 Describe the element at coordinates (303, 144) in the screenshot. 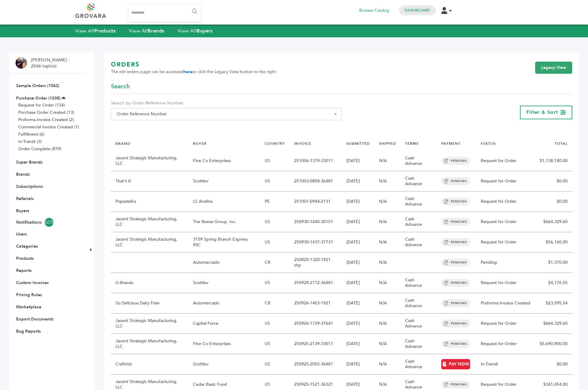

I see `a: INVOICE` at that location.